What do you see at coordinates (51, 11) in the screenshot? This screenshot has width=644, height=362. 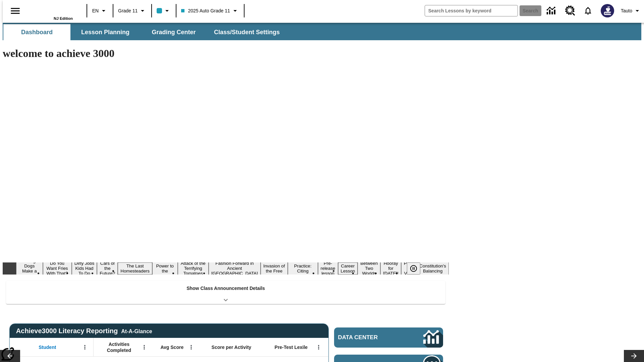 I see `div: Home` at bounding box center [51, 11].